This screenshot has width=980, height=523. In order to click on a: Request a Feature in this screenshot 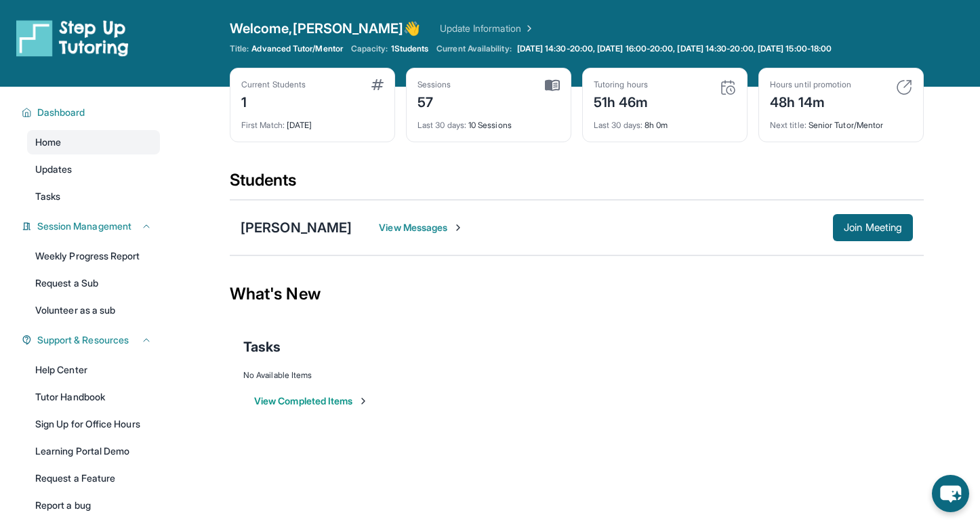, I will do `click(94, 478)`.